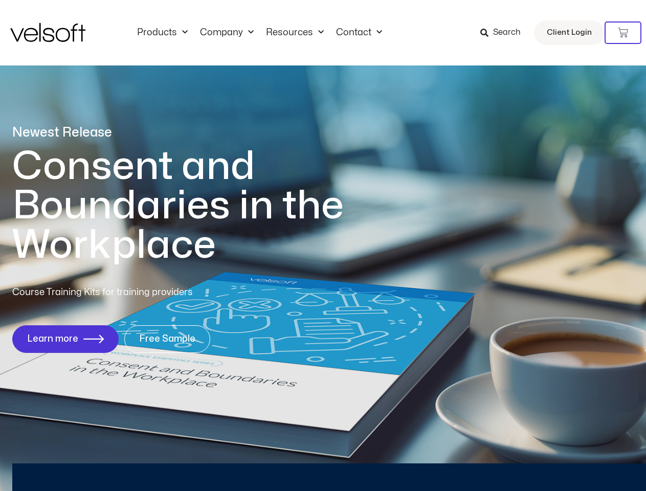 The height and width of the screenshot is (491, 646). What do you see at coordinates (259, 33) in the screenshot?
I see `nav: Menu` at bounding box center [259, 33].